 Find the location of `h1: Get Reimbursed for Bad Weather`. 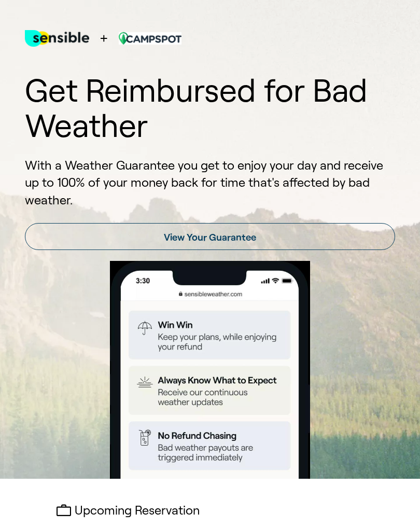

h1: Get Reimbursed for Bad Weather is located at coordinates (210, 108).